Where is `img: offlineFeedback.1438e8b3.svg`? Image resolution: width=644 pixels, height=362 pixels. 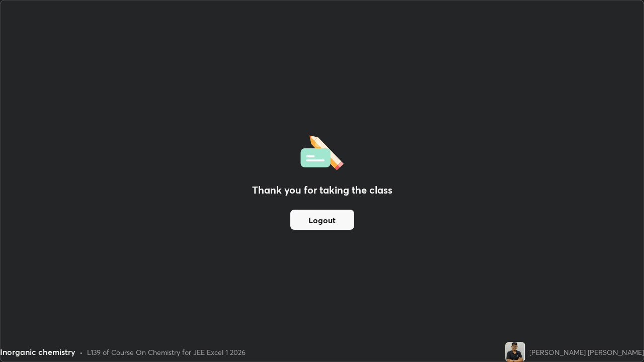
img: offlineFeedback.1438e8b3.svg is located at coordinates (322, 151).